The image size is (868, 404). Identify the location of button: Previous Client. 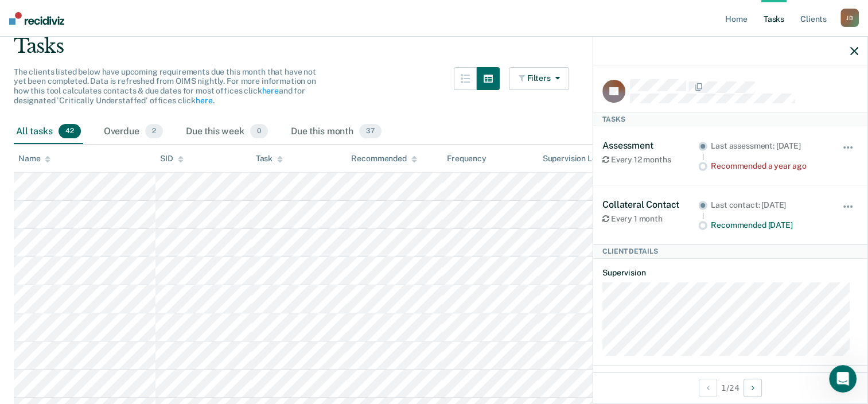
(708, 388).